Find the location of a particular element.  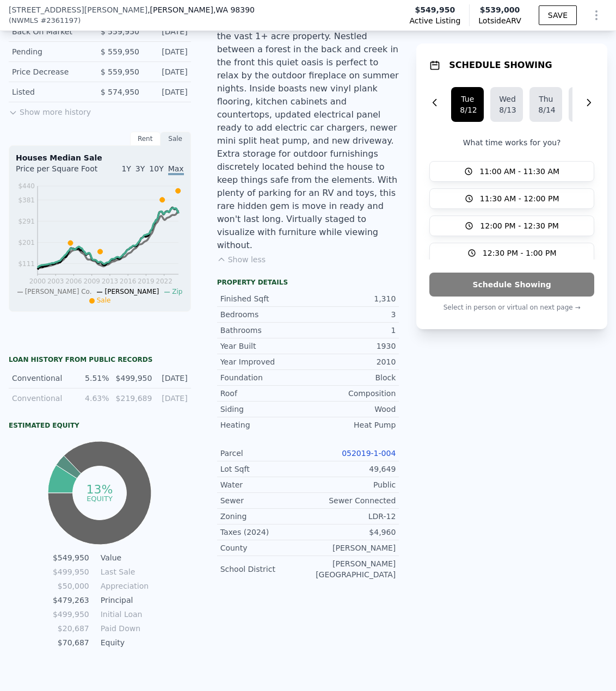

button: Thu8/14 is located at coordinates (546, 105).